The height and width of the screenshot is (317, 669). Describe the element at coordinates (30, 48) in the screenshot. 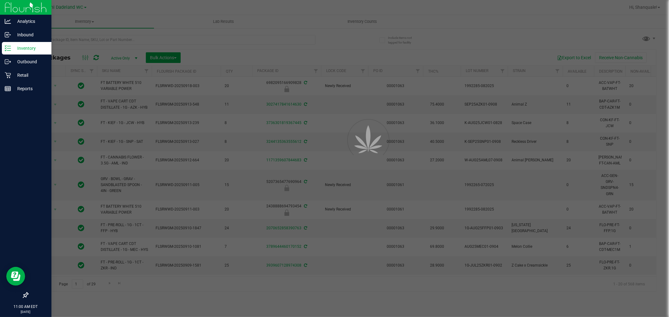

I see `p: Inventory` at that location.